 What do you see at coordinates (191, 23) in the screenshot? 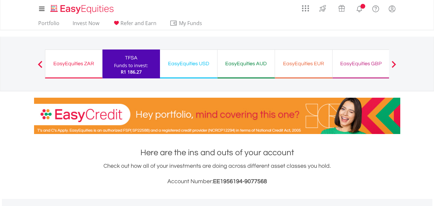
I see `span: My Funds` at bounding box center [191, 23].